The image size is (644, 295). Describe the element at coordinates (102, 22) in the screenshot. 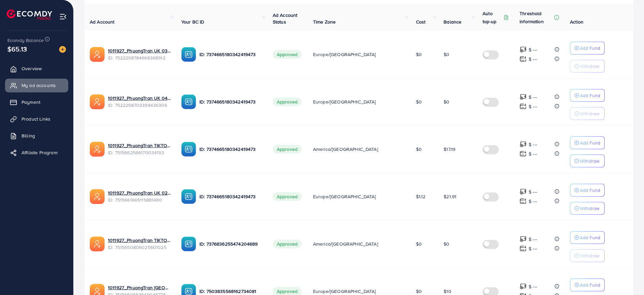

I see `span: Ad Account` at that location.